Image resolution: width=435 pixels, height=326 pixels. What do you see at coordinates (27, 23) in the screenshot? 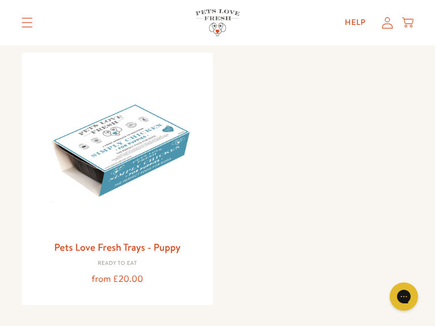
I see `summary: Translation missing: en.sections.header.menu` at bounding box center [27, 23].